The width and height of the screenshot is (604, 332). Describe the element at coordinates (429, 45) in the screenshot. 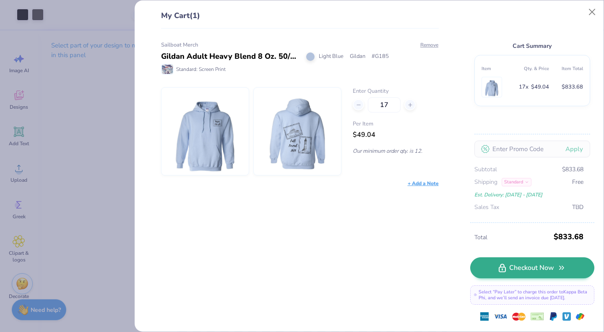

I see `button: Remove` at that location.